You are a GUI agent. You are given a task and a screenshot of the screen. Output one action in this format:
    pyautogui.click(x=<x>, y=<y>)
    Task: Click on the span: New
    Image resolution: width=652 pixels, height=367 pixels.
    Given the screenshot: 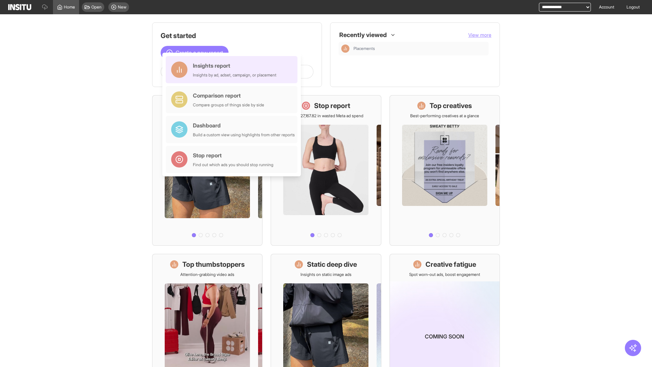 What is the action you would take?
    pyautogui.click(x=122, y=7)
    